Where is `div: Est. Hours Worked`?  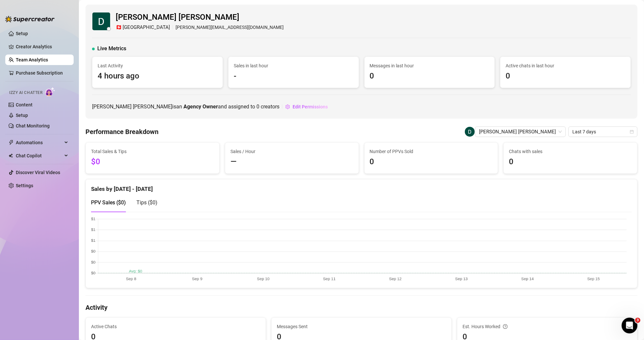
div: Est. Hours Worked is located at coordinates (547, 327).